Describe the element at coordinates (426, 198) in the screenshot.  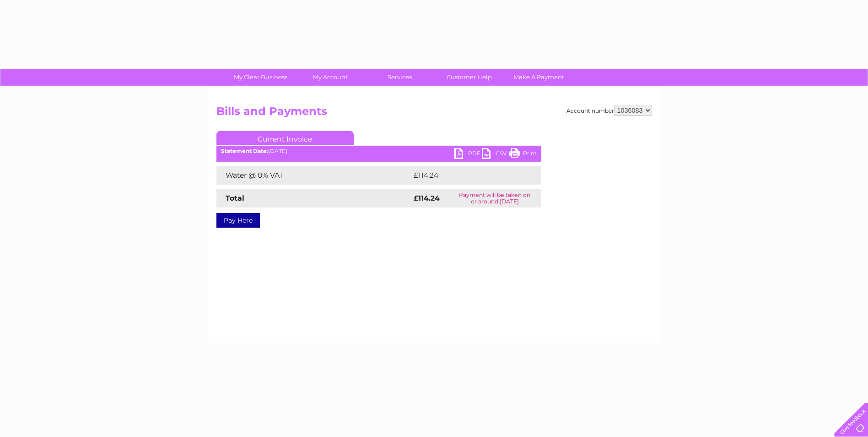
I see `strong: £114.24` at that location.